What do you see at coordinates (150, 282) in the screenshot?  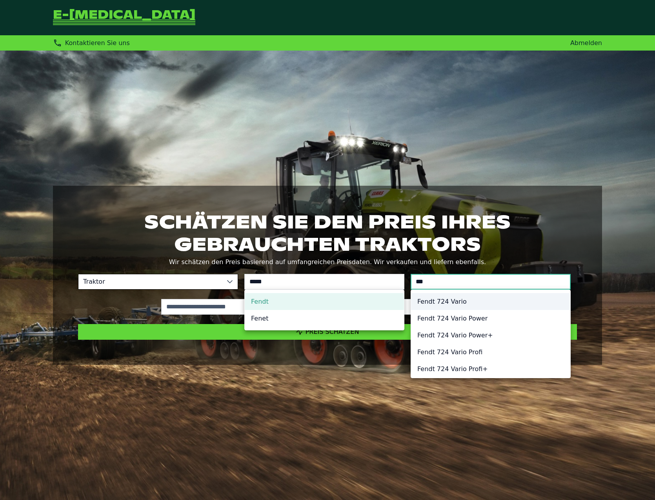 I see `span: Traktor` at bounding box center [150, 282].